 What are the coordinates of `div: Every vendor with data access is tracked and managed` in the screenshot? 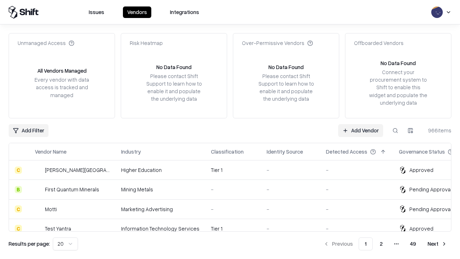 It's located at (62, 87).